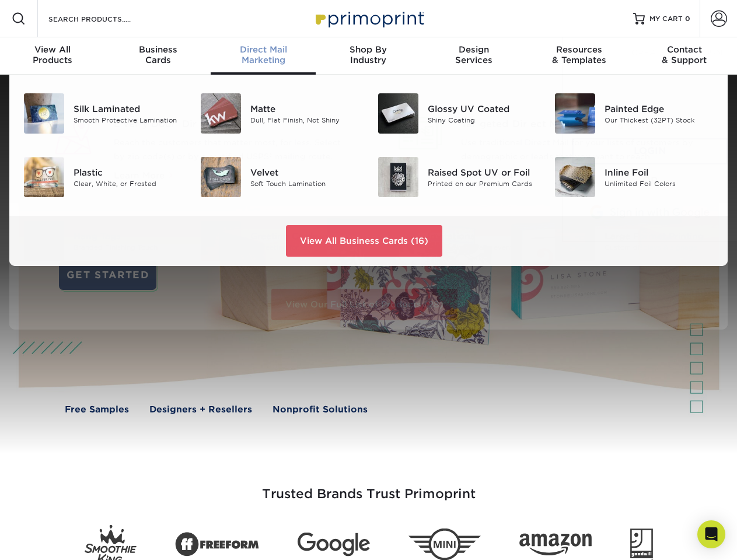 The width and height of the screenshot is (737, 560). I want to click on span: SIGN IN, so click(588, 52).